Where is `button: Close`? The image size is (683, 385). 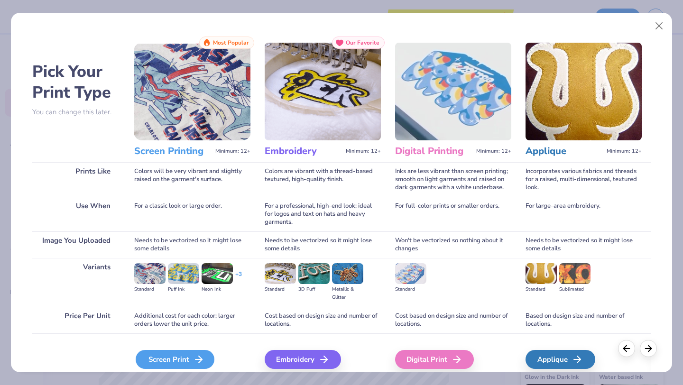 button: Close is located at coordinates (659, 26).